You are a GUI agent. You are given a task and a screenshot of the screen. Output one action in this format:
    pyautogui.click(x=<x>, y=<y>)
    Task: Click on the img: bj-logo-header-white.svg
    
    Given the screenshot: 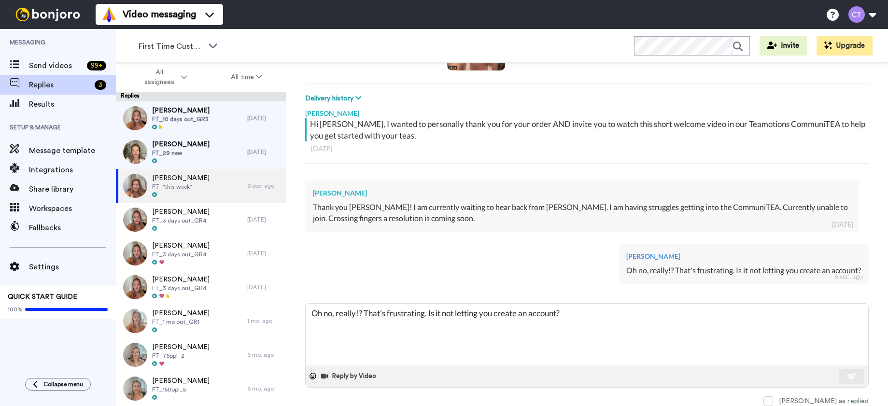 What is the action you would take?
    pyautogui.click(x=48, y=14)
    